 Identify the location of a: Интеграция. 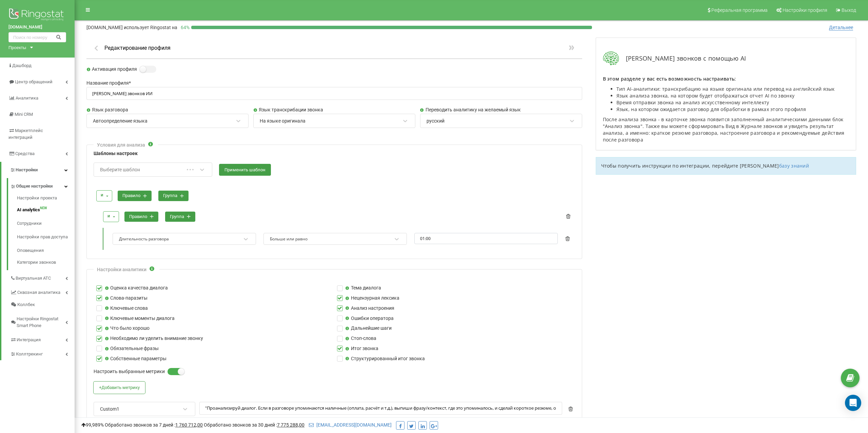
(42, 339).